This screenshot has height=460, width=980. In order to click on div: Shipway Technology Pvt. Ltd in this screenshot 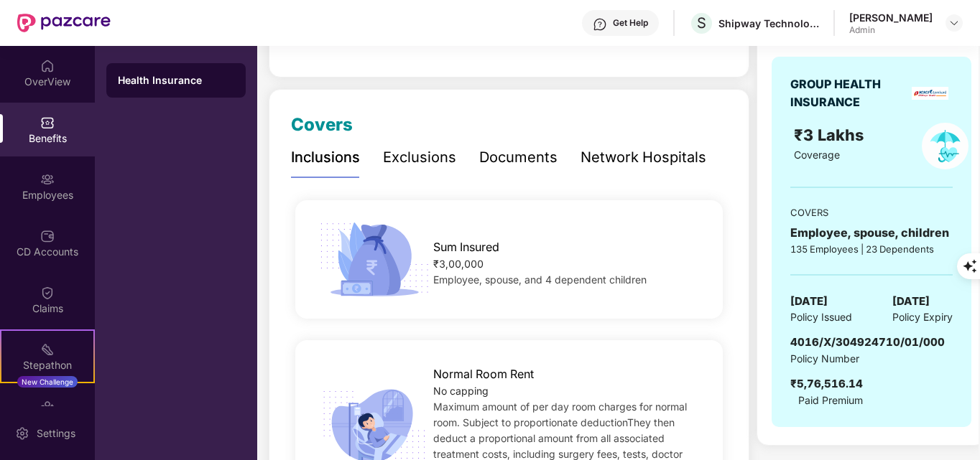, I will do `click(769, 23)`.